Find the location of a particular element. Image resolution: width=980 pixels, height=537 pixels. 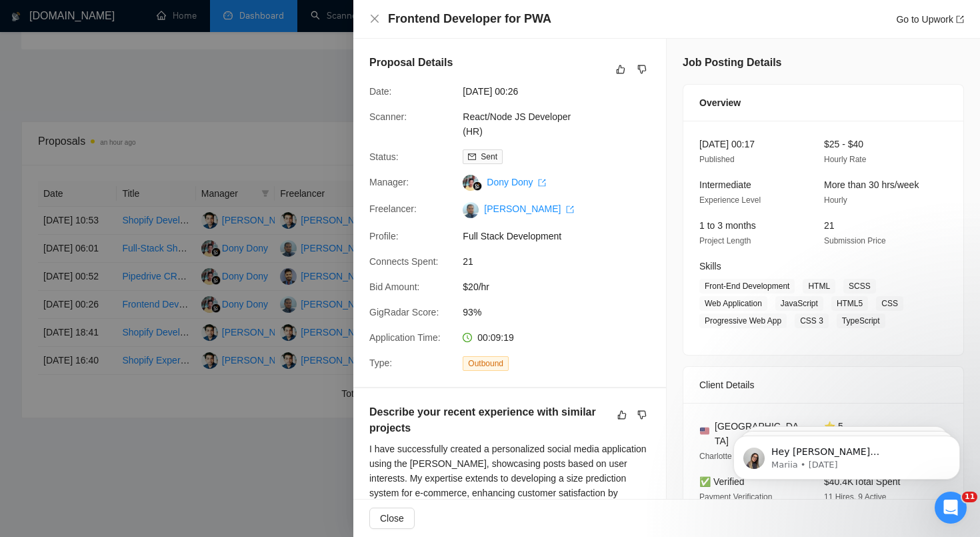

div: message notification from Mariia, 1w ago. Hey tikendra@techinfini.com, Looks like your Upwork age... is located at coordinates (133, 50).